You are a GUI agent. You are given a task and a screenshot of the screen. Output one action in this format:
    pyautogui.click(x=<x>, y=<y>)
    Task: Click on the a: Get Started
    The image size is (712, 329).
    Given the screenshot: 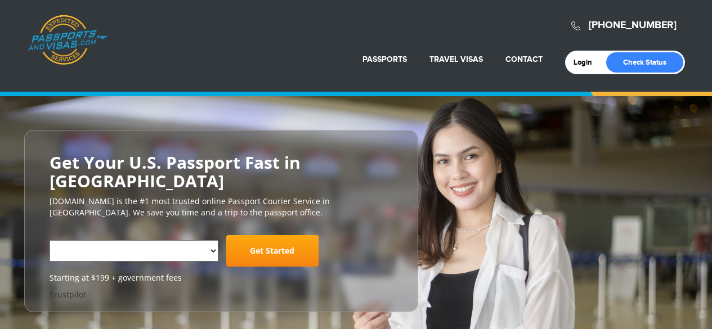 What is the action you would take?
    pyautogui.click(x=272, y=251)
    